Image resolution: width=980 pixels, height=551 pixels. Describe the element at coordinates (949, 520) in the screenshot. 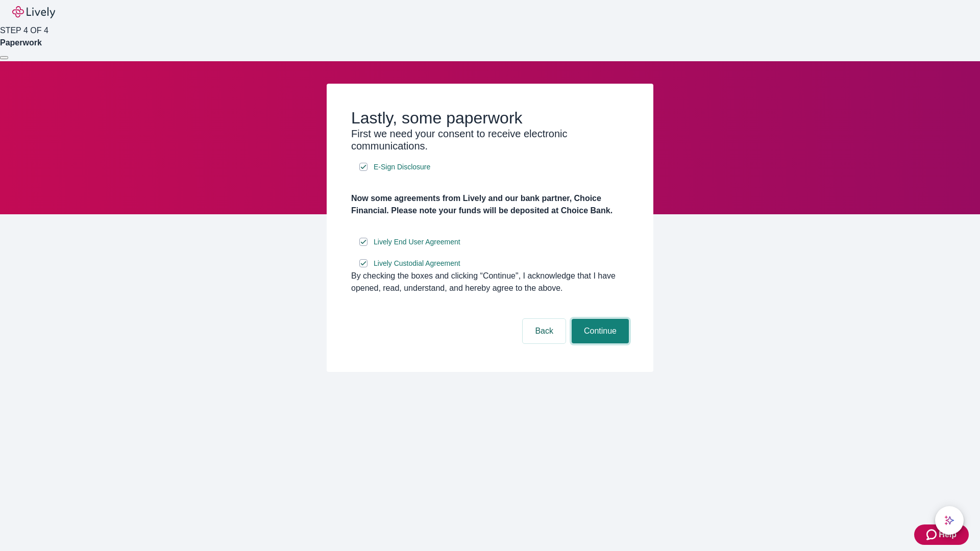

I see `svg: Lively AI Assistant` at that location.